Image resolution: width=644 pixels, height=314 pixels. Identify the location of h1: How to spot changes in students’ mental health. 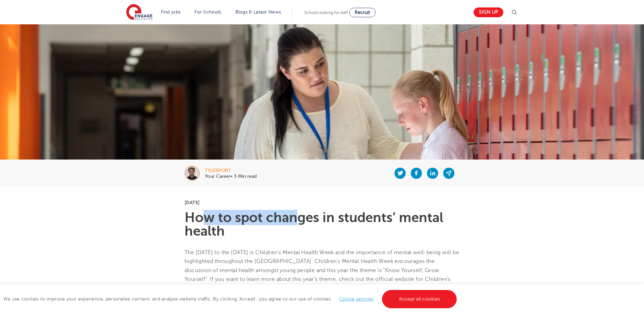
(322, 224).